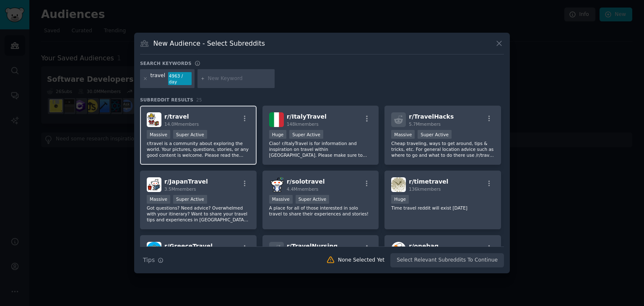 The height and width of the screenshot is (306, 644). What do you see at coordinates (158, 79) in the screenshot?
I see `div: travel` at bounding box center [158, 79].